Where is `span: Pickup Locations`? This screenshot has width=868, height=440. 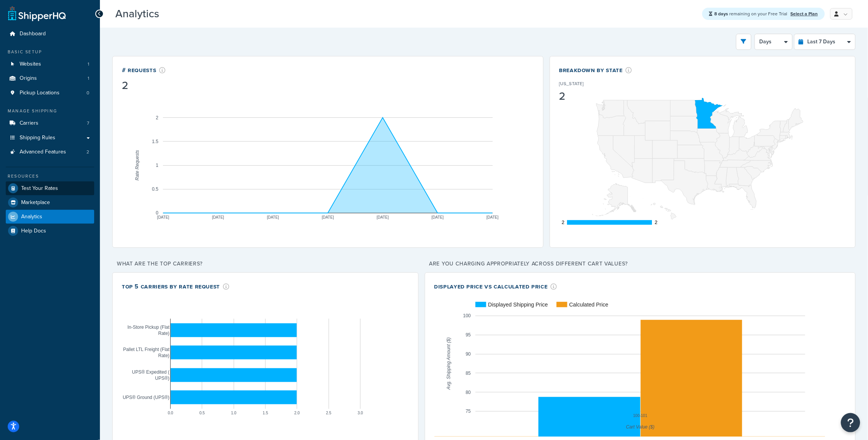 span: Pickup Locations is located at coordinates (39, 93).